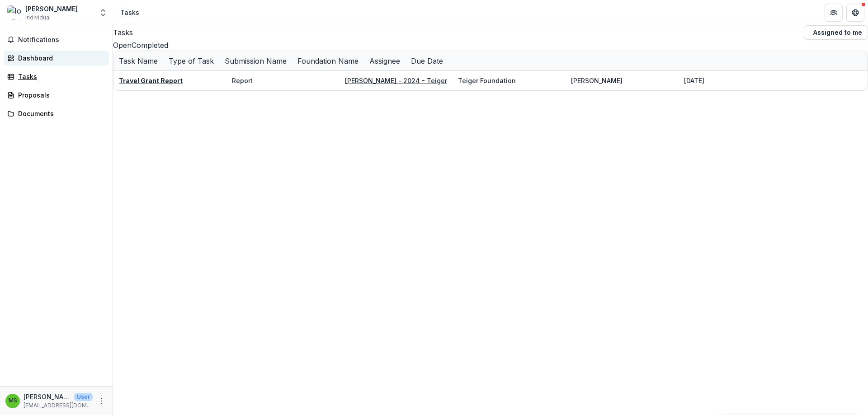  I want to click on button: Assigned to me, so click(836, 32).